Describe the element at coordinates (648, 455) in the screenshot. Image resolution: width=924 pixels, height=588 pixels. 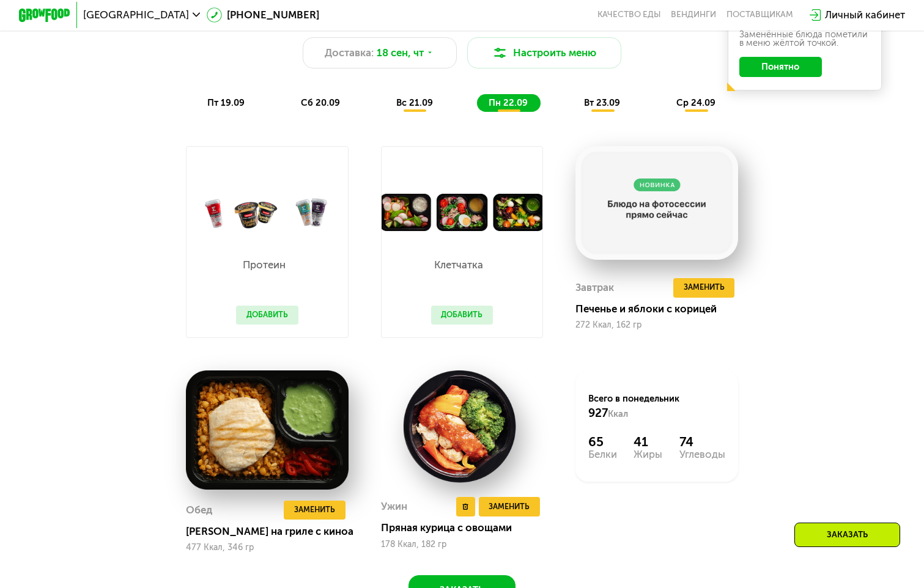
I see `div: Жиры` at that location.